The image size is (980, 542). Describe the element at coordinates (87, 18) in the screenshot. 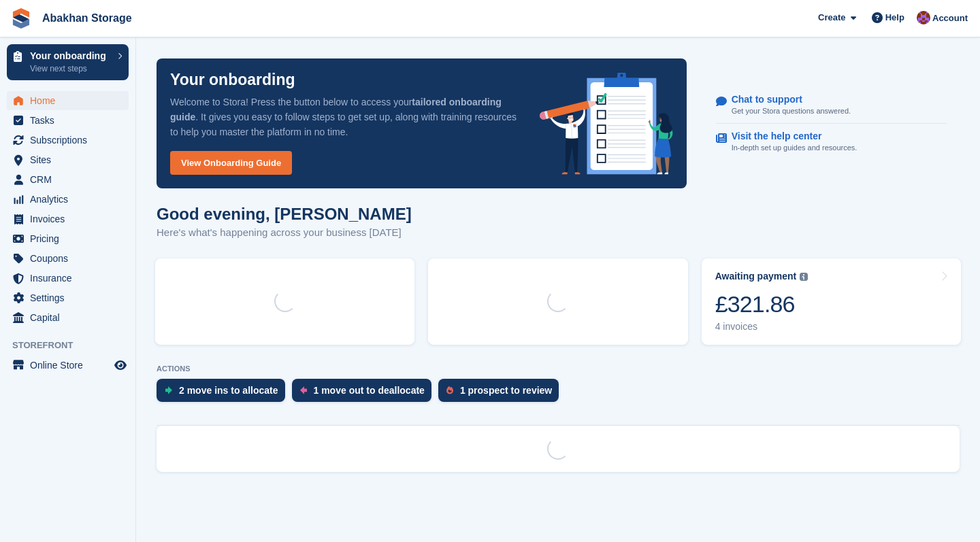

I see `a: Abakhan Storage` at that location.